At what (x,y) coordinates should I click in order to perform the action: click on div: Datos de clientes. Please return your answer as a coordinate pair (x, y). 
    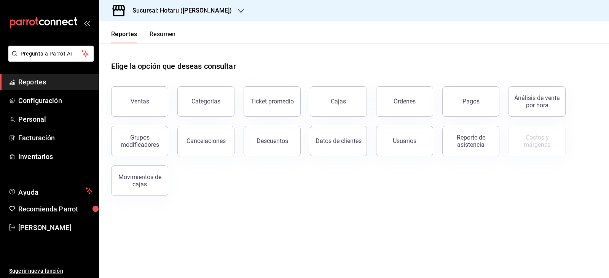
    Looking at the image, I should click on (338, 141).